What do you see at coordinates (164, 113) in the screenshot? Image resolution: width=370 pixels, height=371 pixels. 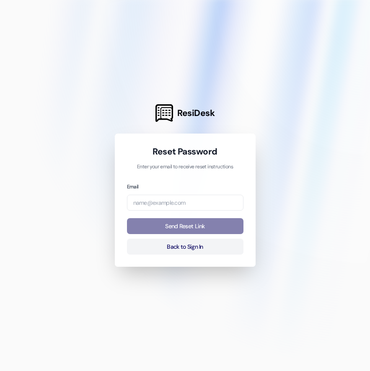 I see `img: ResiDesk Logo` at bounding box center [164, 113].